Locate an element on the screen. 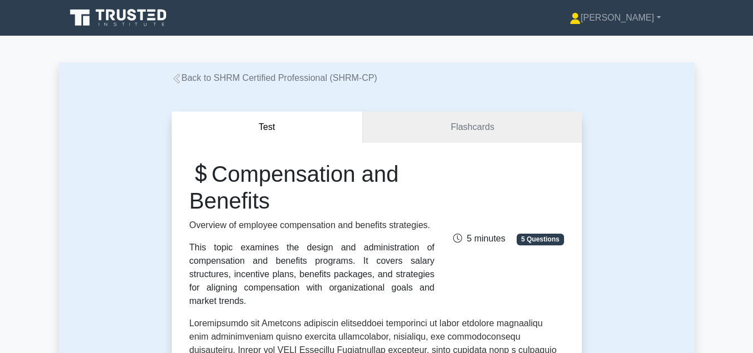 The width and height of the screenshot is (753, 353). h1: Compensation and Benefits is located at coordinates (312, 187).